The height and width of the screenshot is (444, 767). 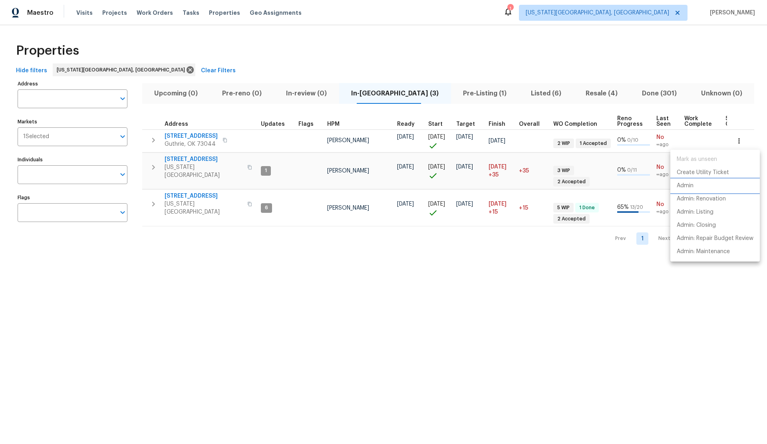 I want to click on p: Admin: Repair Budget Review, so click(x=715, y=239).